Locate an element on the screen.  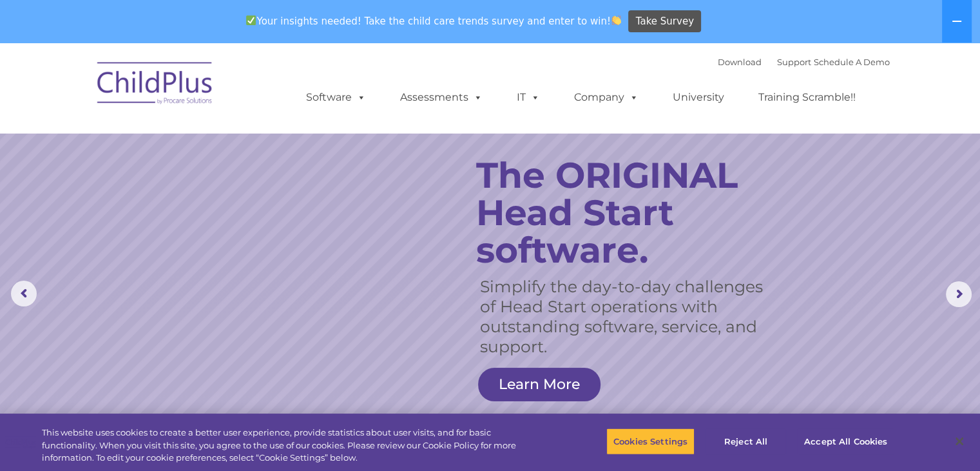
span: Your insights needed! Take the child care trends survey and enter to win! is located at coordinates (434, 21).